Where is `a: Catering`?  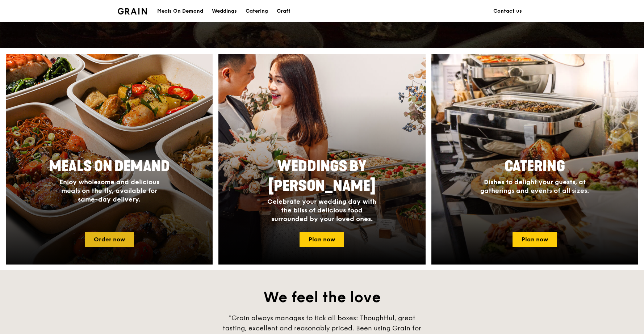
a: Catering is located at coordinates (257, 11).